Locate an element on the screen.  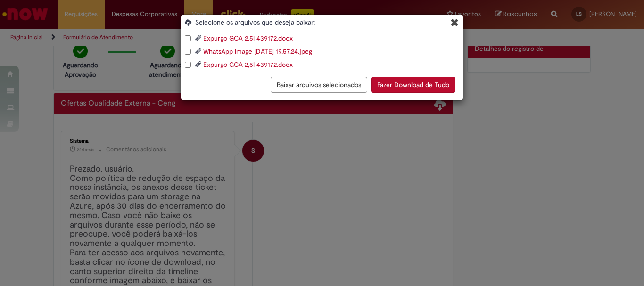
span: Selecione os arquivos que deseja baixar: is located at coordinates (329, 22).